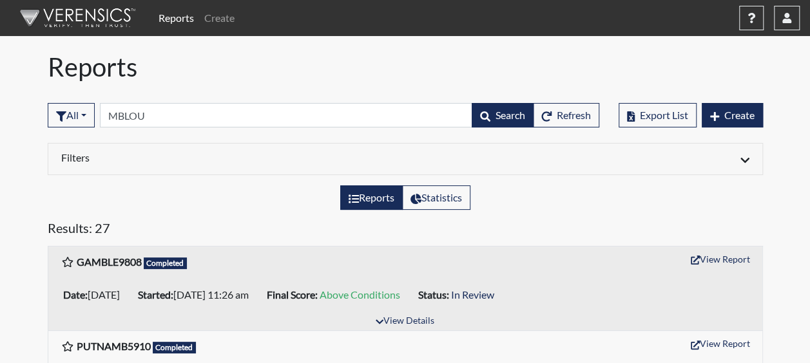 This screenshot has width=810, height=363. I want to click on span: Above Conditions, so click(359, 294).